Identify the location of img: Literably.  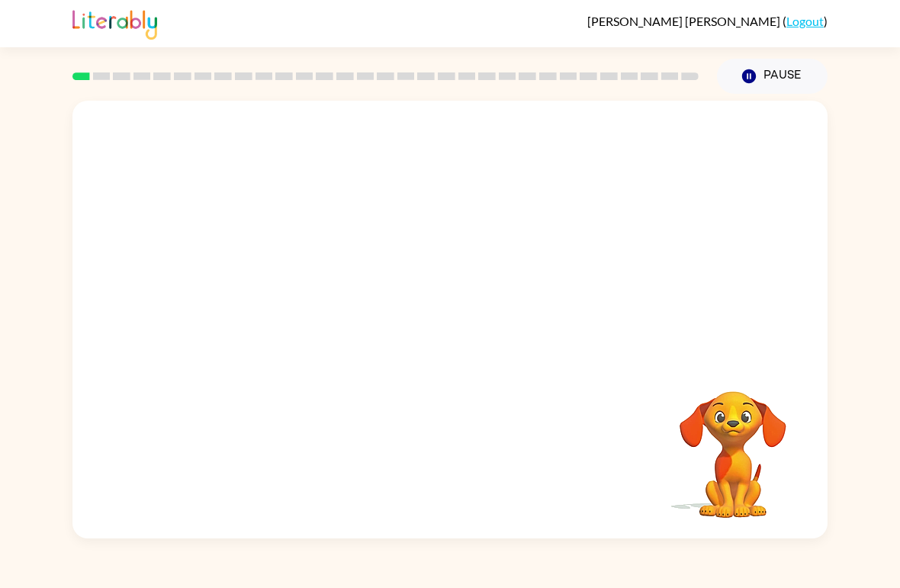
(114, 23).